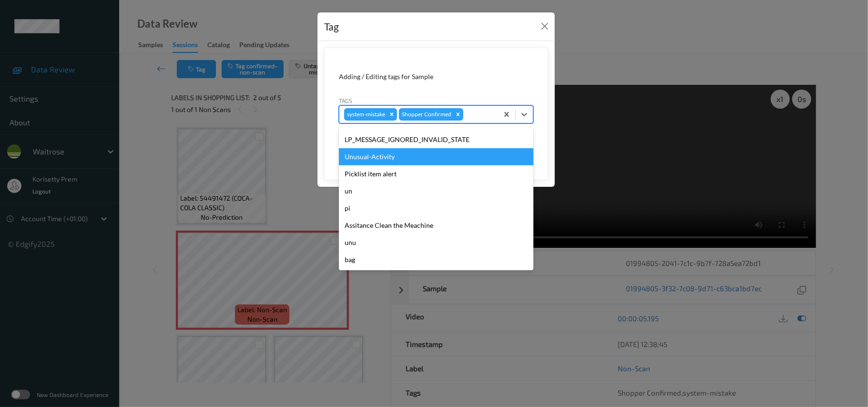  What do you see at coordinates (331, 26) in the screenshot?
I see `div: Tag` at bounding box center [331, 26].